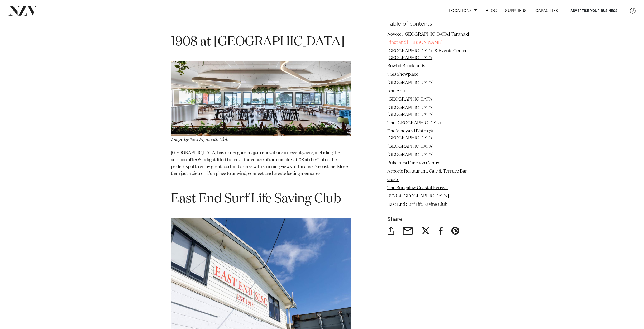 The image size is (644, 329). I want to click on h6: Table of contents, so click(431, 24).